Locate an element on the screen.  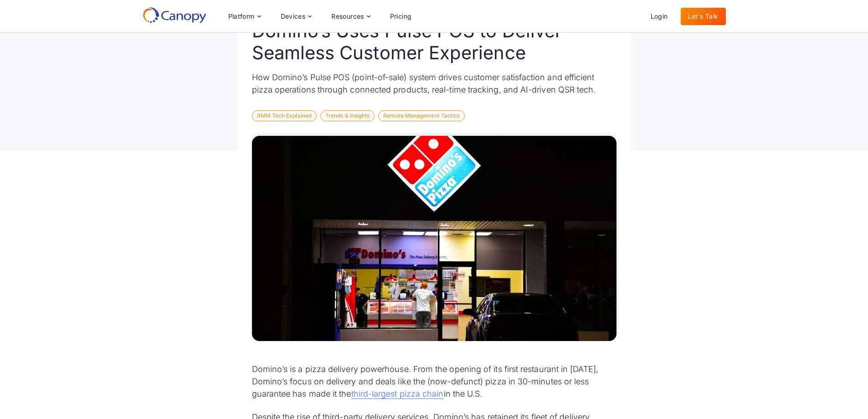
a: third-largest pizza chain is located at coordinates (398, 394).